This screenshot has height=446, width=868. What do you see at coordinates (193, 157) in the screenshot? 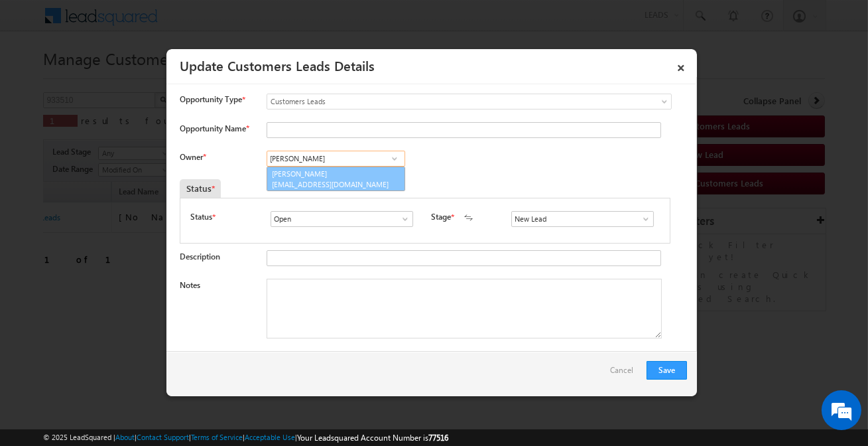
I see `label: Owner` at bounding box center [193, 157].